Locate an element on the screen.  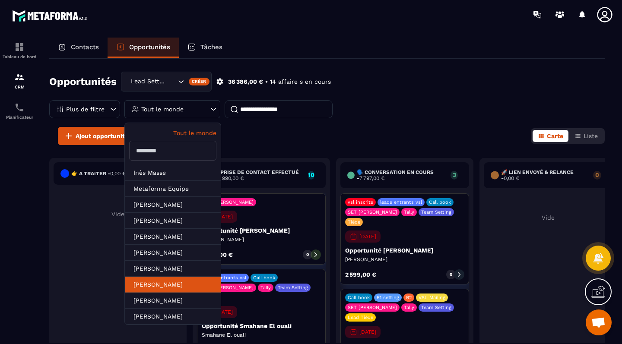
h6: 👉 A traiter - is located at coordinates (99, 174).